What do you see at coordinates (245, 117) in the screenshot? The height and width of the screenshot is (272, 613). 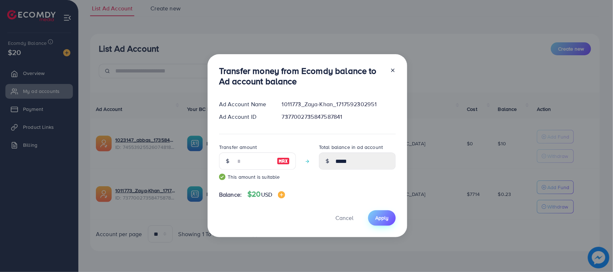 I see `div: Ad Account ID` at bounding box center [245, 117].